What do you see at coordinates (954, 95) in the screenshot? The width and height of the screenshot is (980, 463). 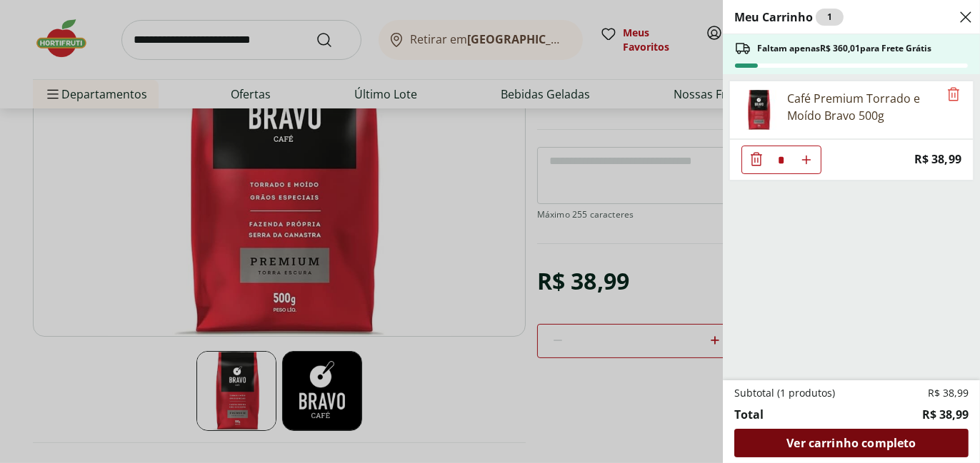 I see `button: Remove` at bounding box center [954, 95].